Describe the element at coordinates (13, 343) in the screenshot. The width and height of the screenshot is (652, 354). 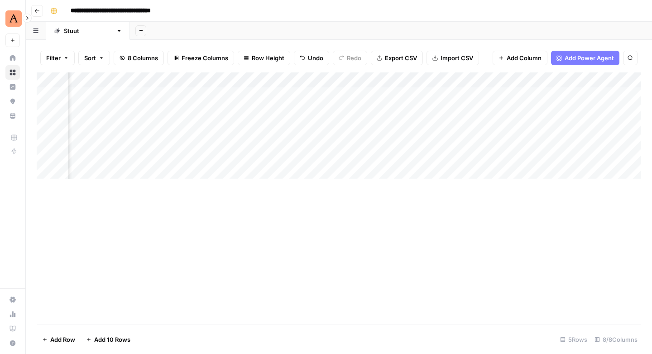
I see `button: Help + Support` at that location.